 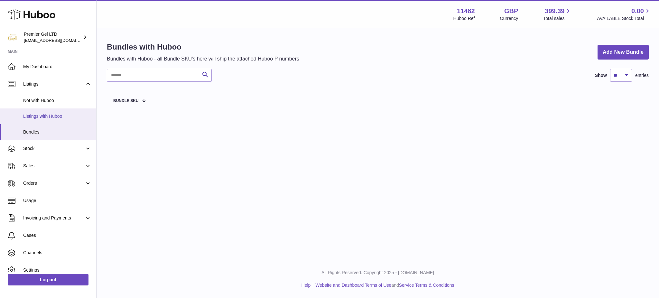 I want to click on a: Service Terms & Conditions, so click(x=427, y=285).